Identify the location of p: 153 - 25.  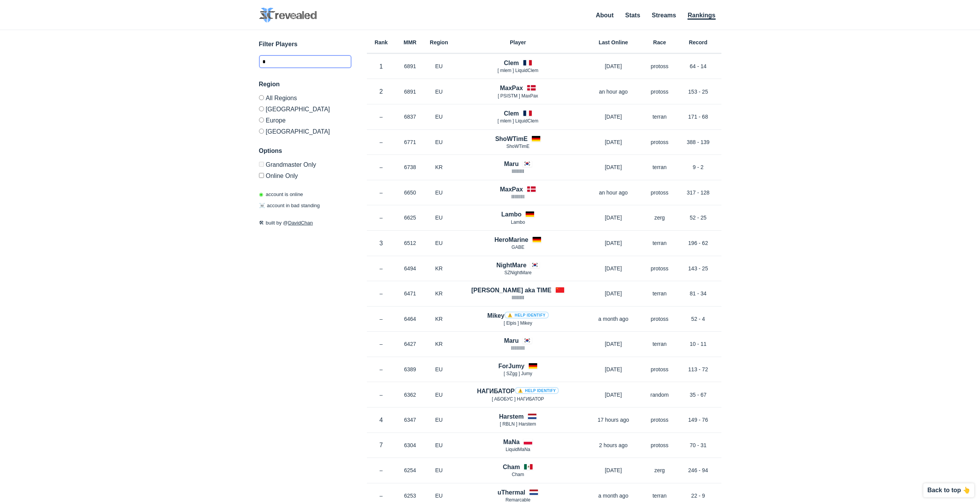
(698, 92).